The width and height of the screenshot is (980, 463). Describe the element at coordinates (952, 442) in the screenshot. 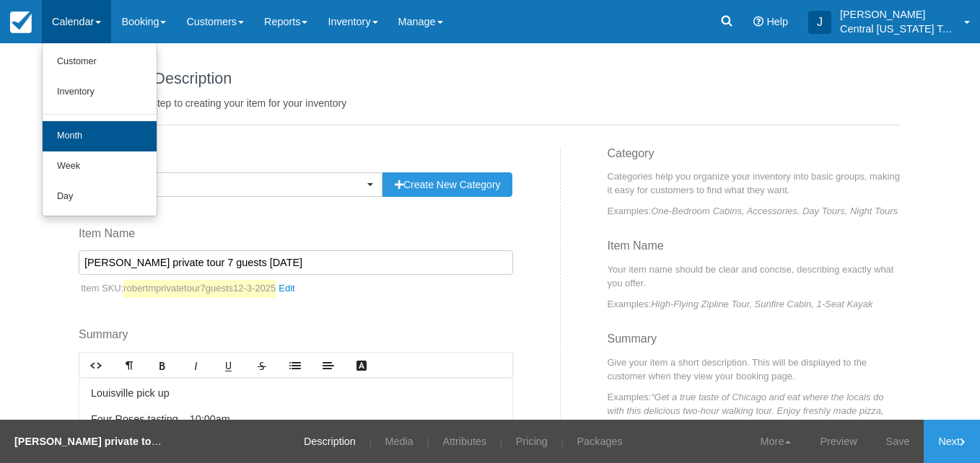

I see `a: Next` at that location.